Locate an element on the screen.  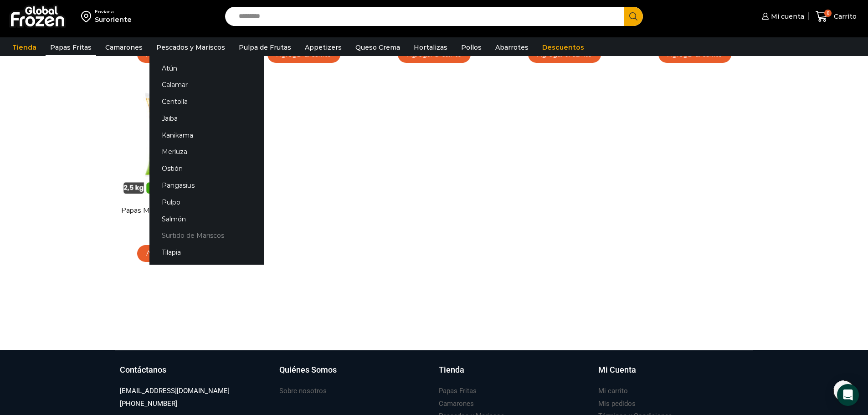
a: Salmón is located at coordinates (207, 219).